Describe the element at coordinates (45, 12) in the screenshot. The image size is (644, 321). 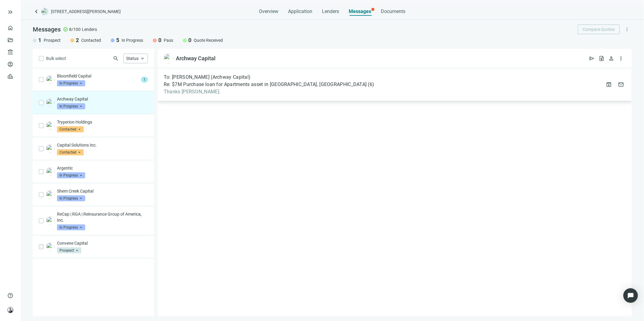
I see `img: deal-logo` at that location.